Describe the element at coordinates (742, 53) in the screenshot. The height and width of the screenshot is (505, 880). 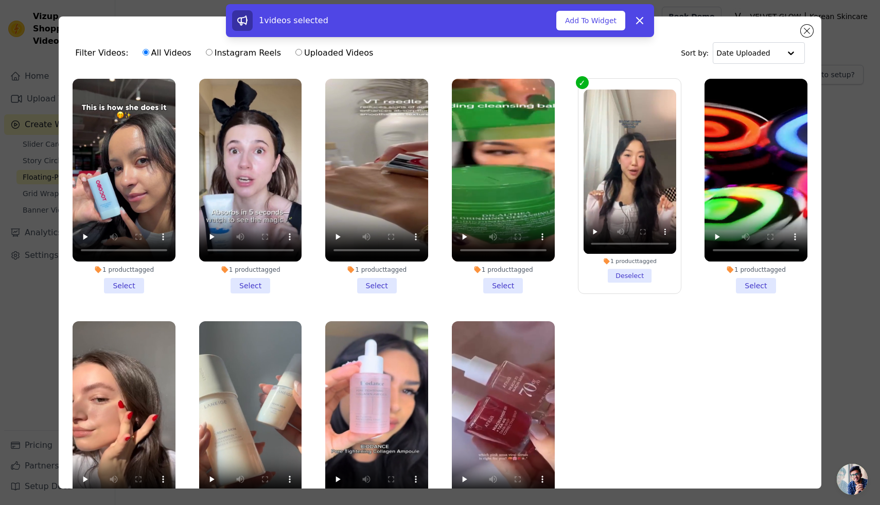
I see `div: Sort by:` at that location.